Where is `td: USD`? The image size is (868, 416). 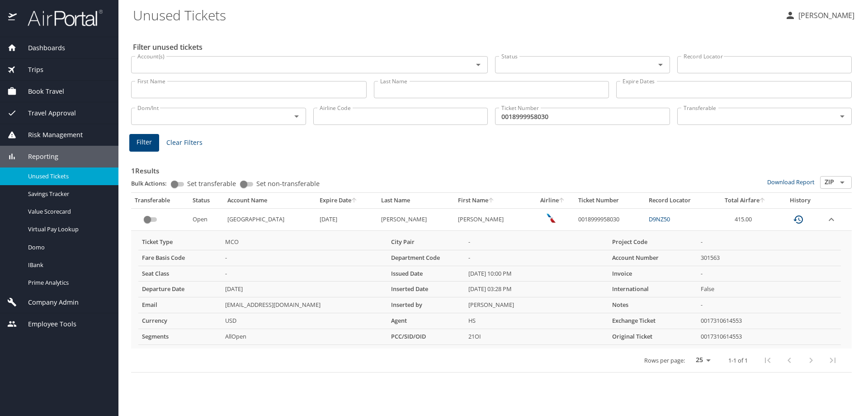 td: USD is located at coordinates (305, 321).